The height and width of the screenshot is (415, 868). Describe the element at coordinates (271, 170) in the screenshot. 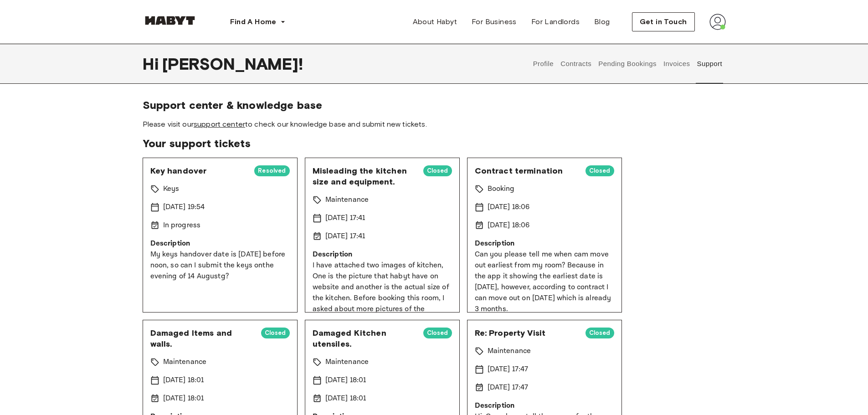

I see `span: Resolved` at that location.